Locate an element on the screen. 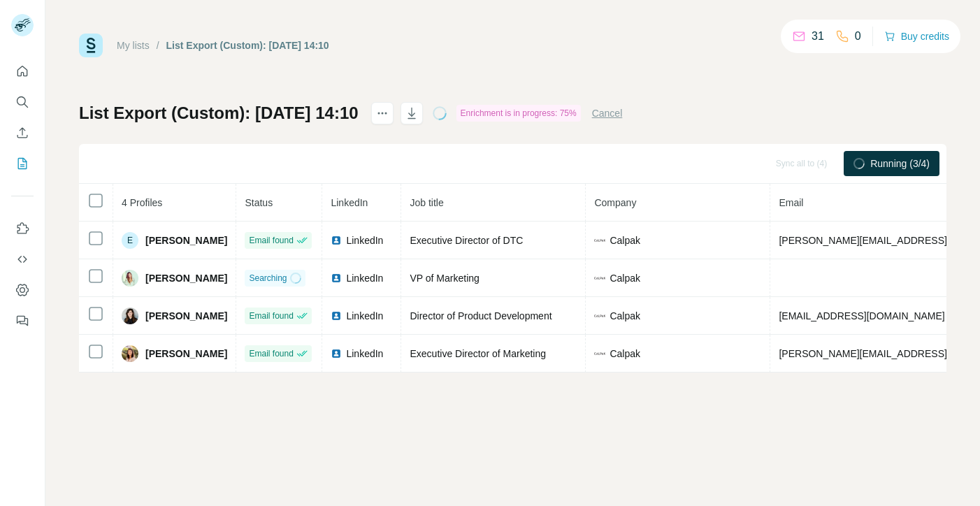 The image size is (980, 506). button: My lists is located at coordinates (22, 164).